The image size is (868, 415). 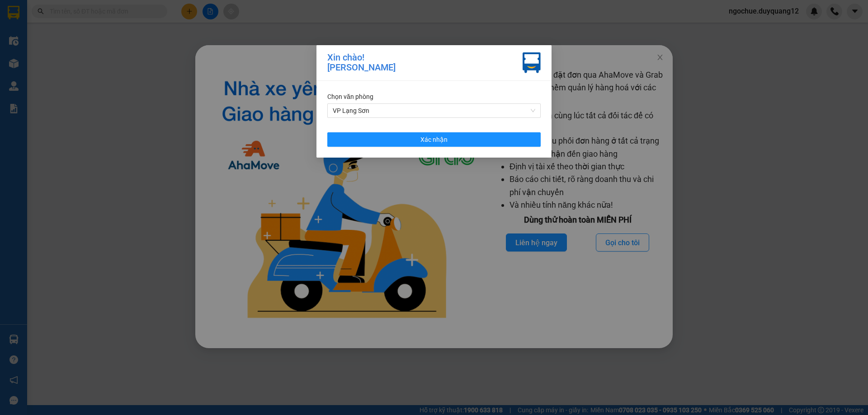 I want to click on div: Chọn văn phòng, so click(x=434, y=97).